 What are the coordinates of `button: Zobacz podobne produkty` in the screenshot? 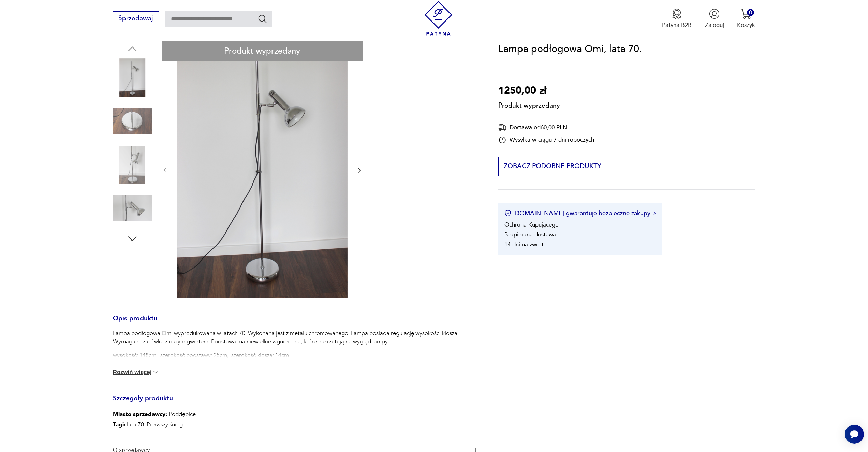 It's located at (553, 167).